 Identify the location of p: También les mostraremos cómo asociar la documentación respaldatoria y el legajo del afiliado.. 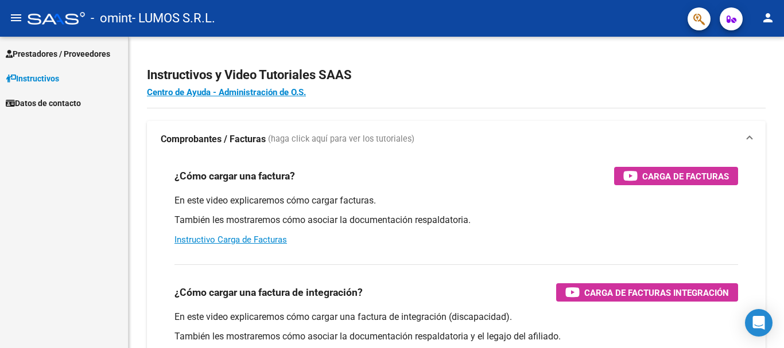
(456, 337).